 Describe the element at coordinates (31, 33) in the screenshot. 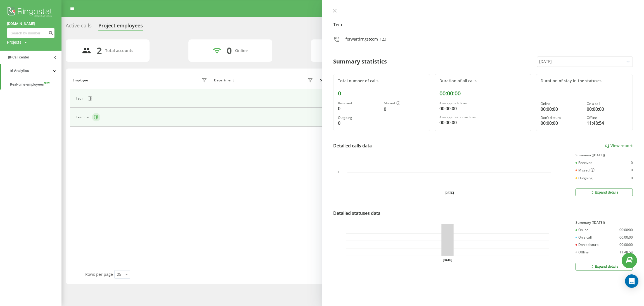

I see `input: Search by number` at that location.